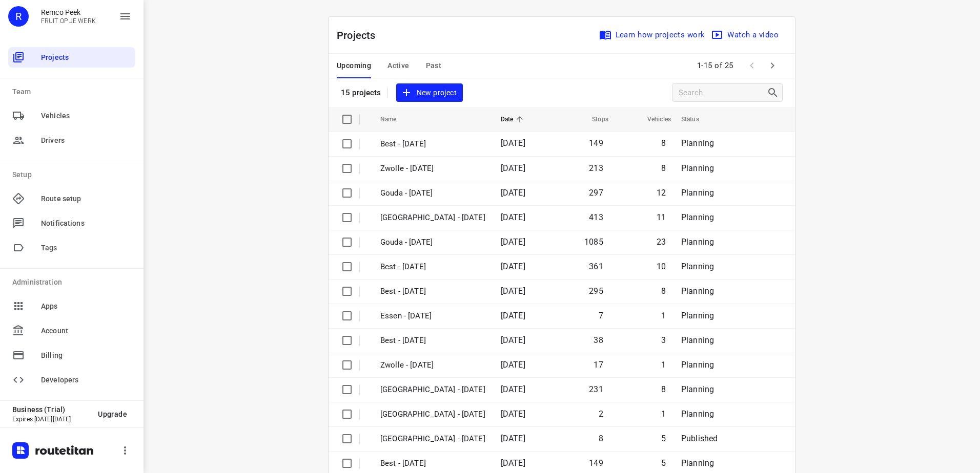 This screenshot has height=473, width=980. Describe the element at coordinates (18, 17) in the screenshot. I see `div: R` at that location.